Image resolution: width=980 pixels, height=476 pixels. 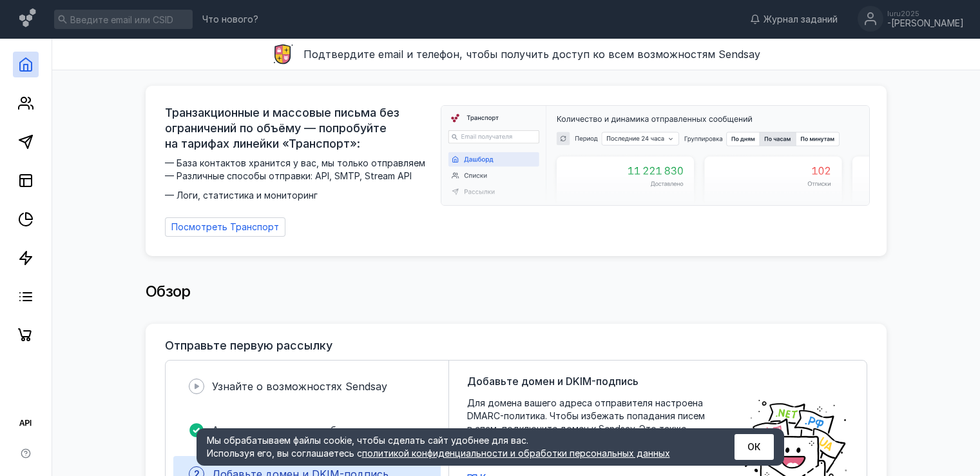 I want to click on input: Введите email или CSID, so click(x=123, y=19).